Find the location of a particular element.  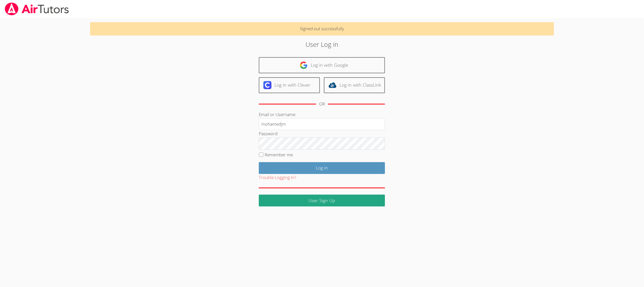

button: Trouble Logging In? is located at coordinates (277, 177).